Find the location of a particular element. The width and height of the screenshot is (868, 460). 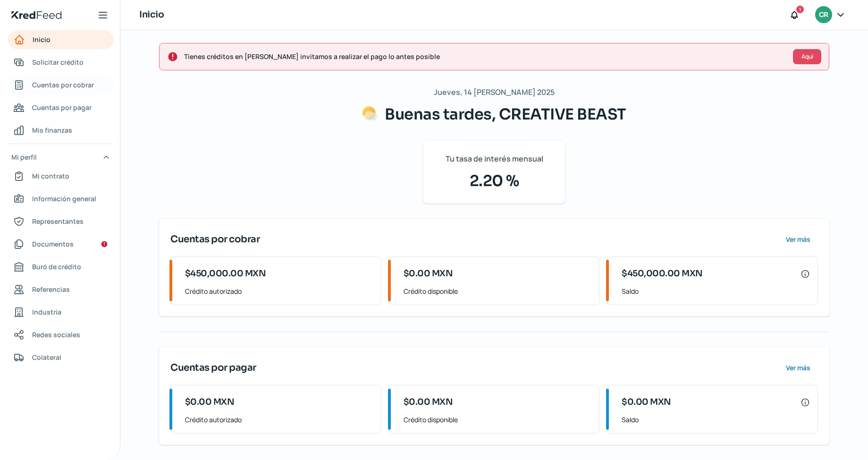

span: Información general is located at coordinates (64, 199).